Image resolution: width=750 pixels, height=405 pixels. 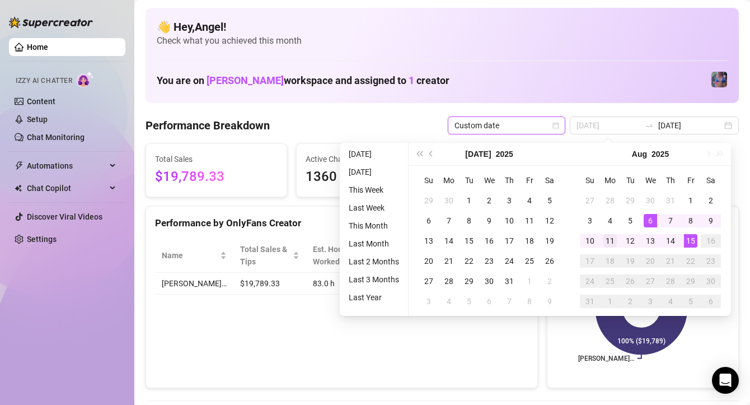 What do you see at coordinates (671, 221) in the screenshot?
I see `td: 2025-08-07` at bounding box center [671, 221].